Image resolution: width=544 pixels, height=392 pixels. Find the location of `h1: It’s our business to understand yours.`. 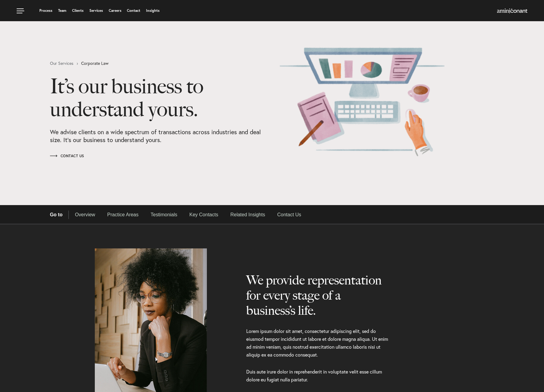

h1: It’s our business to understand yours. is located at coordinates (159, 101).